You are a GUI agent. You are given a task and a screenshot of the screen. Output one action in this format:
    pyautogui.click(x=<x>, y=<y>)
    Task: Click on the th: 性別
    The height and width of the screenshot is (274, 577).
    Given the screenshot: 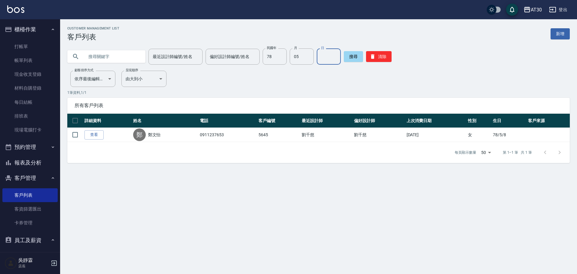 What is the action you would take?
    pyautogui.click(x=479, y=121)
    